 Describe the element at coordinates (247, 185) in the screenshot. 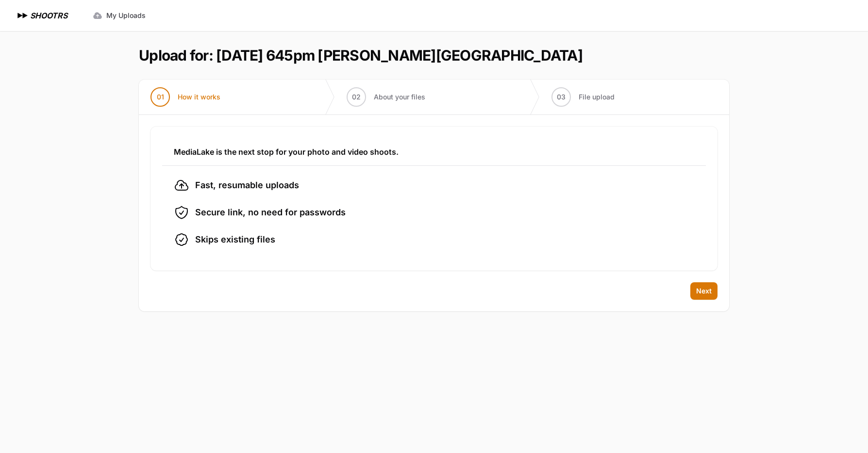

I see `span: Fast, resumable uploads` at that location.